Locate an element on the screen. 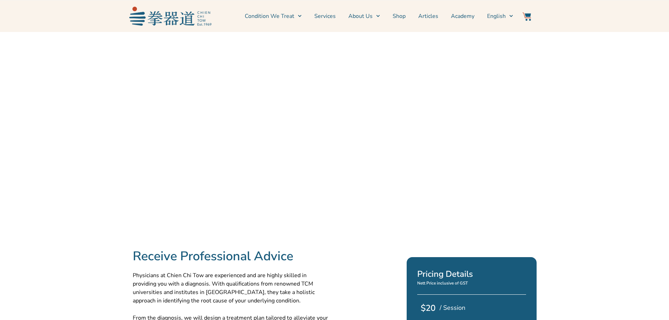  p: Physicians at Chien Chi Tow are experienced and are highly skilled in providing you with a diagno... is located at coordinates (232, 288).